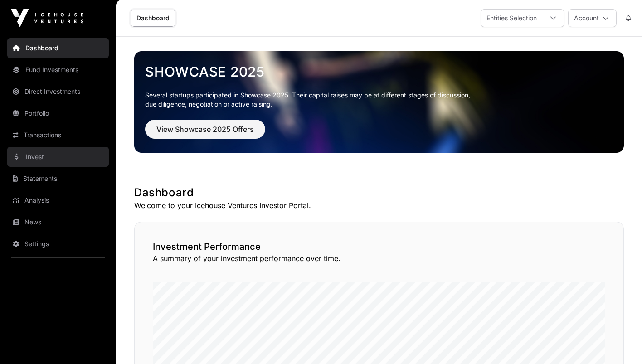 This screenshot has width=642, height=364. I want to click on img: Icehouse Ventures Logo, so click(47, 18).